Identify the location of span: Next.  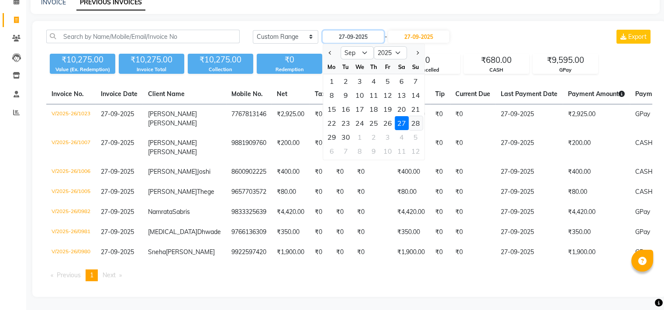
(109, 275).